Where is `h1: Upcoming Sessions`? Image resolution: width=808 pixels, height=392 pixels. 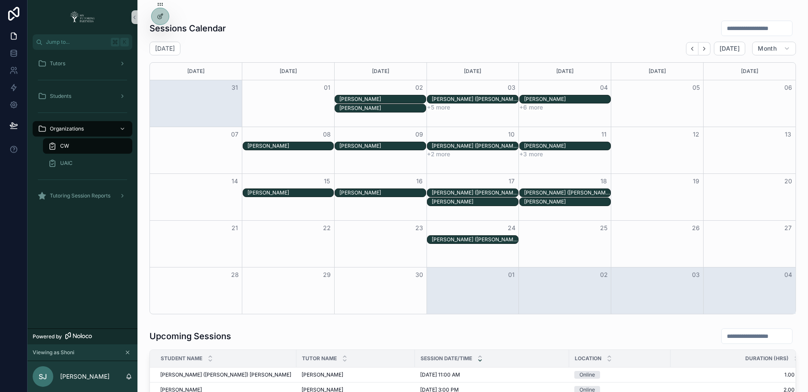 h1: Upcoming Sessions is located at coordinates (190, 336).